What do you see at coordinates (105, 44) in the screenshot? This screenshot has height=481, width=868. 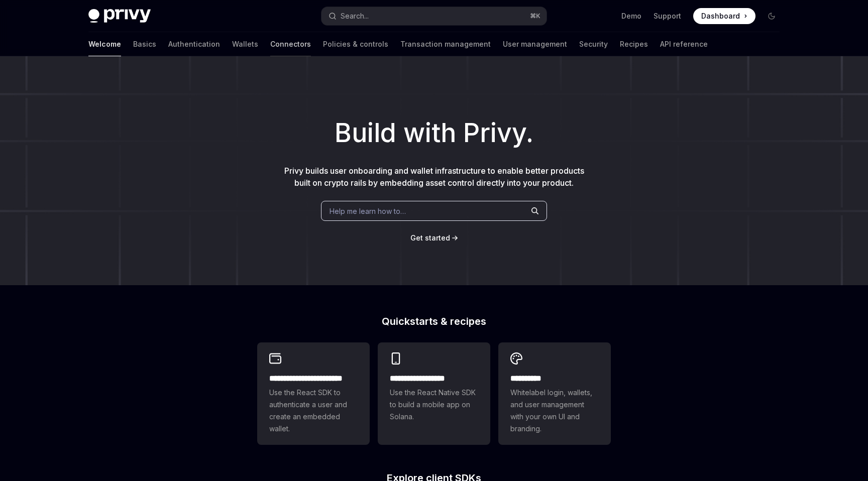 I see `a: Welcome` at bounding box center [105, 44].